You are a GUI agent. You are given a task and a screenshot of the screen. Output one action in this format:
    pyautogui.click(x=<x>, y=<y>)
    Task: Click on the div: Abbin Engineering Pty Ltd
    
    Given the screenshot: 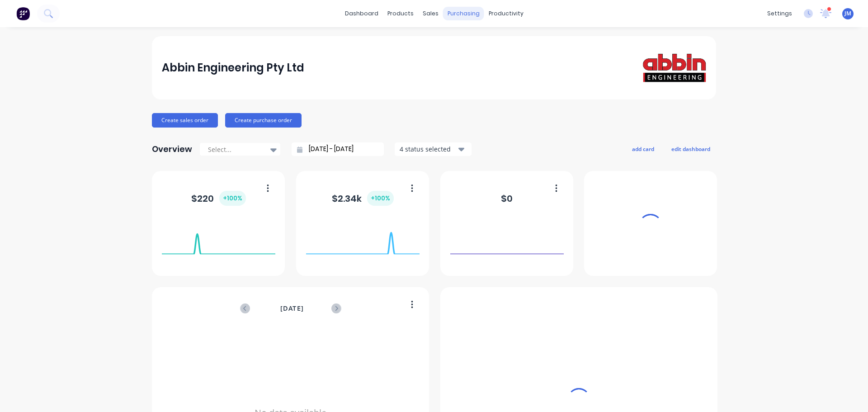 What is the action you would take?
    pyautogui.click(x=233, y=68)
    